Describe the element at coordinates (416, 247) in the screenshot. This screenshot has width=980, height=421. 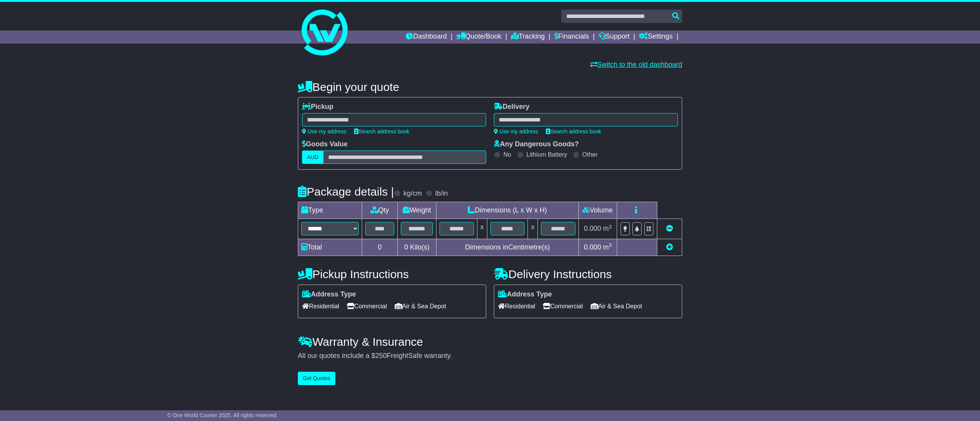
I see `td: Kilo(s)` at that location.